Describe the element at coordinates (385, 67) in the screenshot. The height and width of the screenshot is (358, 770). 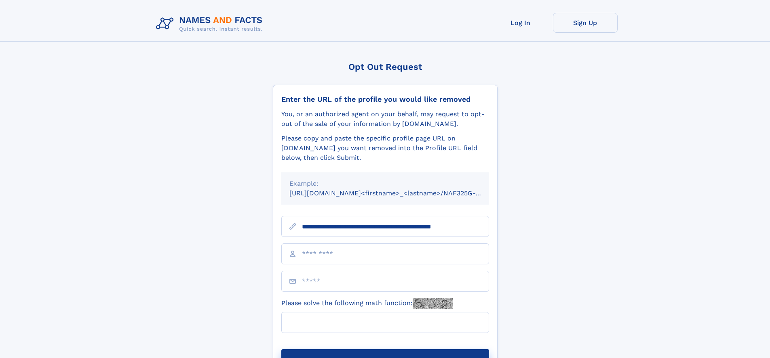
I see `div: Opt Out Request` at that location.